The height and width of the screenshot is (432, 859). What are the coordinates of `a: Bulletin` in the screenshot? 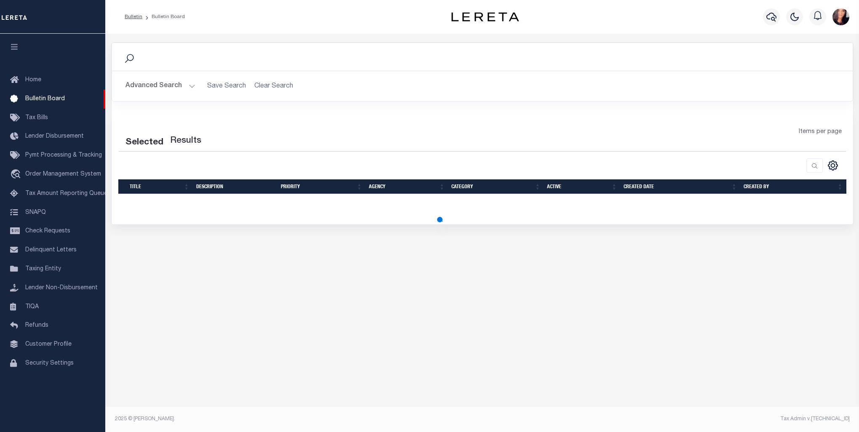 It's located at (133, 17).